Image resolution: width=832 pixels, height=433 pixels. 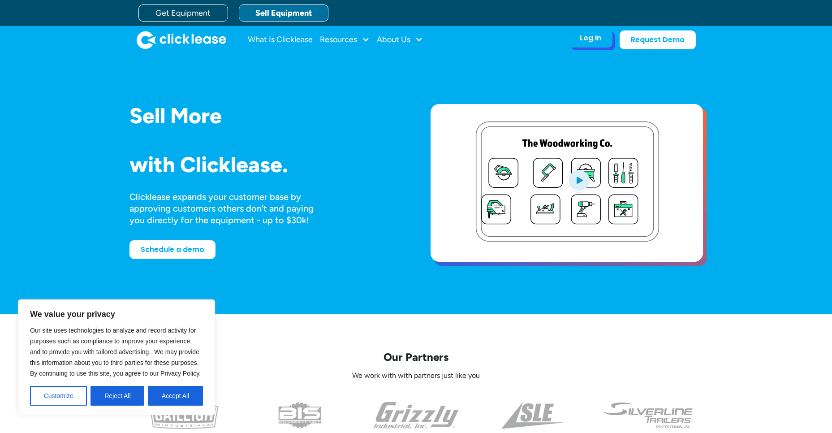 I want to click on a: Get Equipment, so click(x=183, y=13).